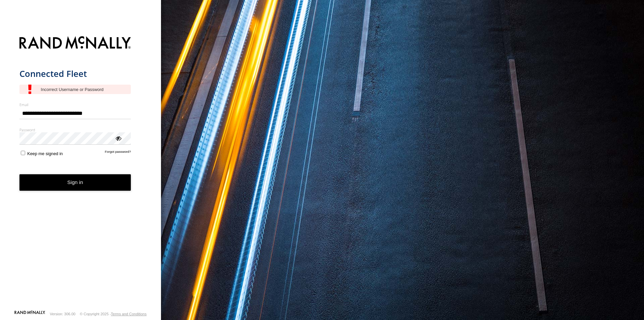 The image size is (644, 320). I want to click on input: Keep me signed in, so click(23, 152).